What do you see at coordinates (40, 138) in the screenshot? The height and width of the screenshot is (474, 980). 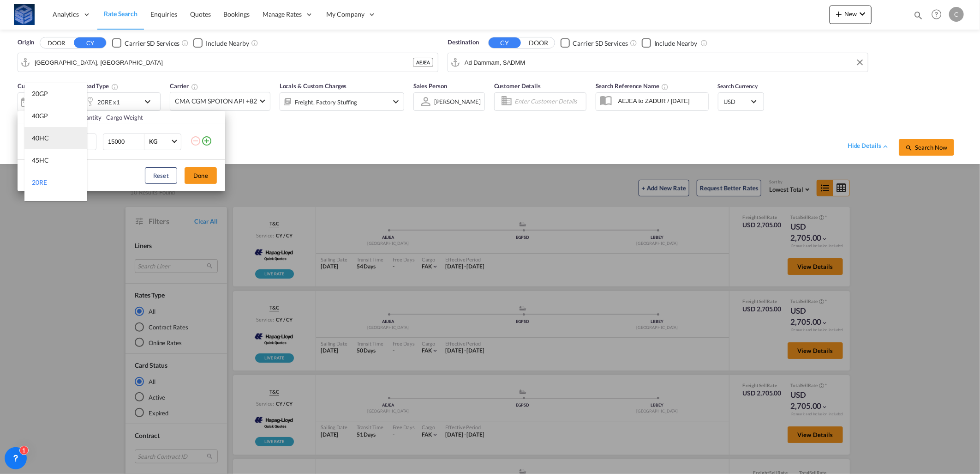 I see `div: 40HC` at bounding box center [40, 138].